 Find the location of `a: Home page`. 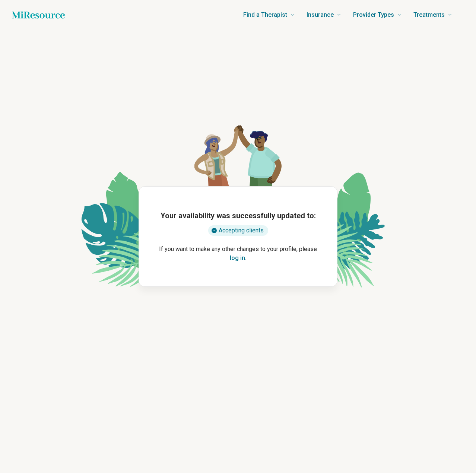

a: Home page is located at coordinates (39, 15).